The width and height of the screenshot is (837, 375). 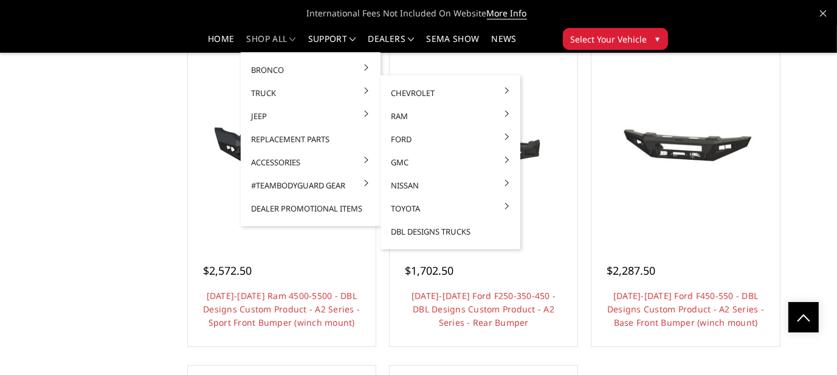 What do you see at coordinates (450, 208) in the screenshot?
I see `a: Toyota` at bounding box center [450, 208].